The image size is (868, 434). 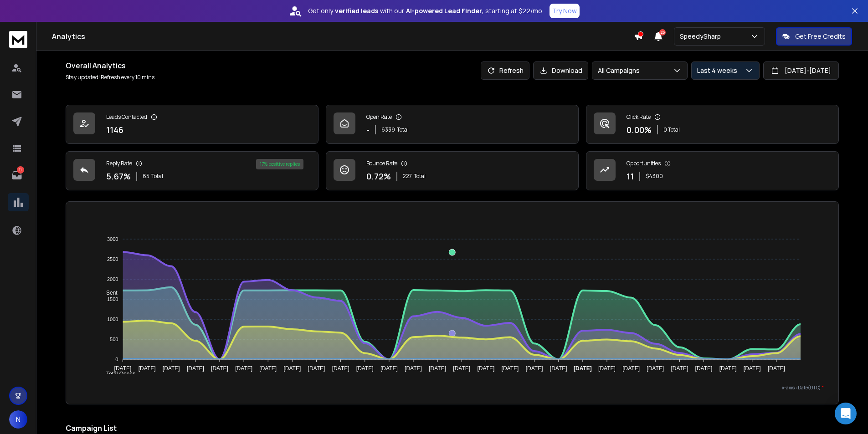 I want to click on tspan: 2500, so click(x=113, y=259).